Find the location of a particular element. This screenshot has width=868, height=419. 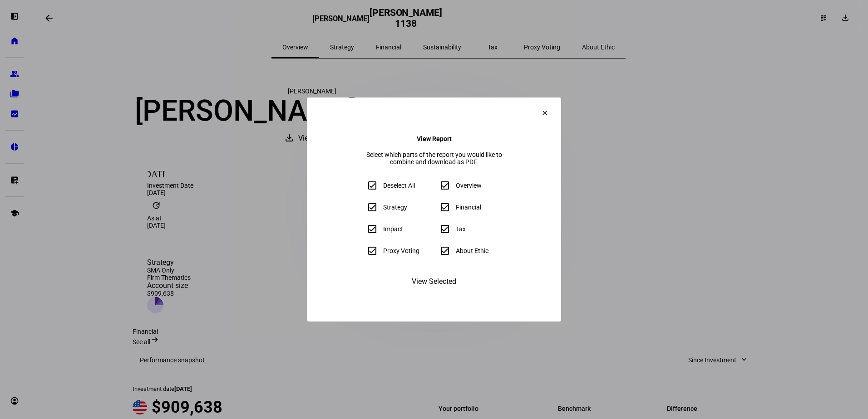

div: Proxy Voting is located at coordinates (401, 251).